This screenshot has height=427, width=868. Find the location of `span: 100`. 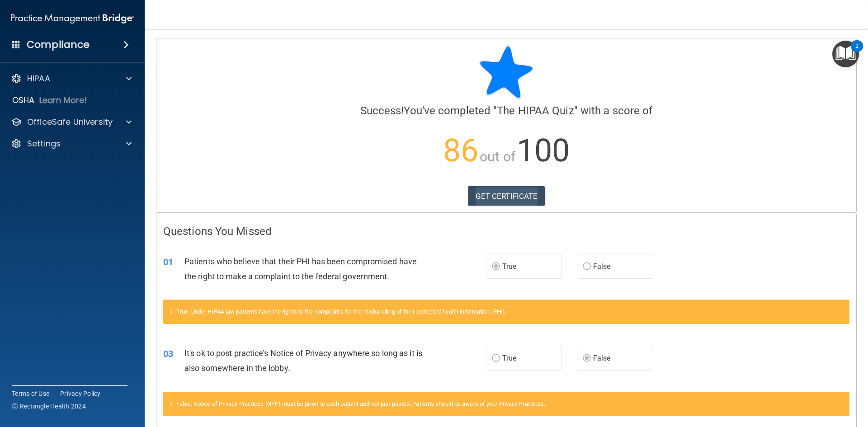

span: 100 is located at coordinates (543, 151).